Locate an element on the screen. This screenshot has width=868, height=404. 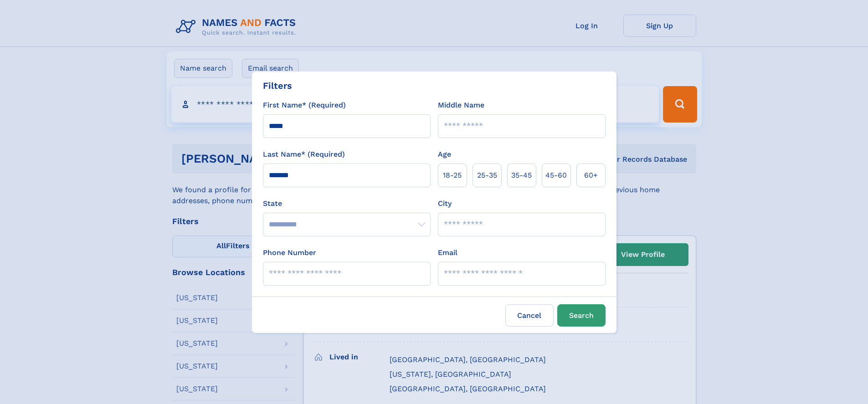
label: Phone Number is located at coordinates (289, 253).